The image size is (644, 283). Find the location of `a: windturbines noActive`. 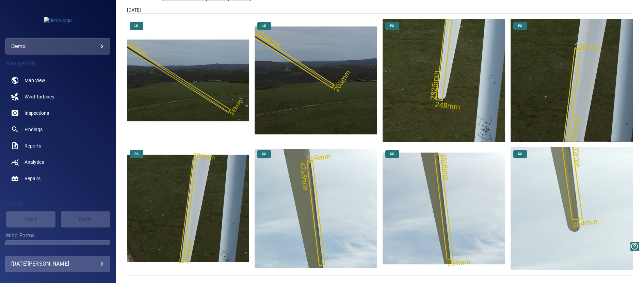

a: windturbines noActive is located at coordinates (58, 97).